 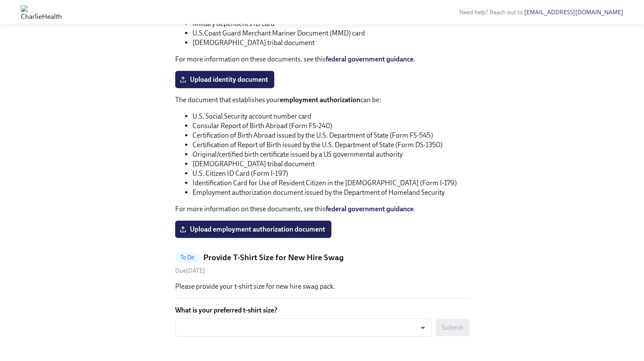 What do you see at coordinates (331, 126) in the screenshot?
I see `li: Consular Report of Birth Abroad (Form FS-240)` at bounding box center [331, 126].